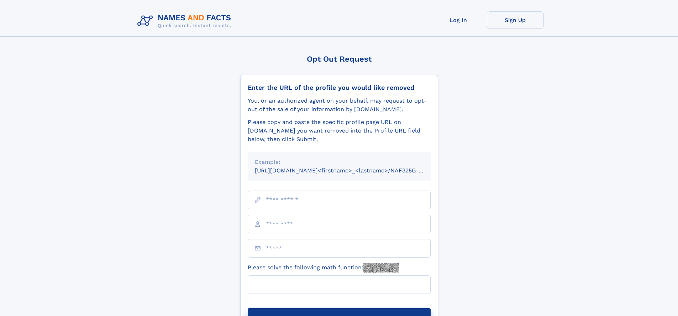 The image size is (678, 316). I want to click on div: You, or an authorized agent on your behalf, may request to opt-out of the sale of your informatio..., so click(339, 105).